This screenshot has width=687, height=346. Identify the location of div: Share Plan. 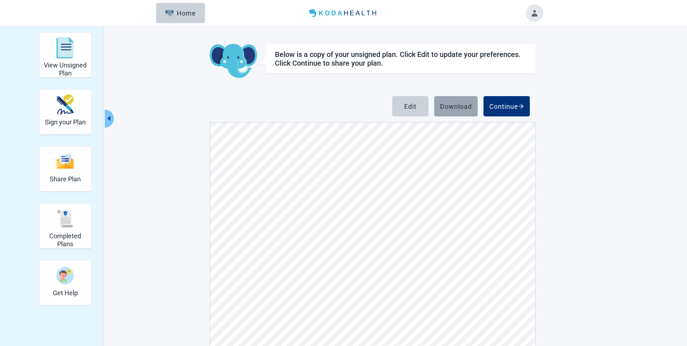
(65, 168).